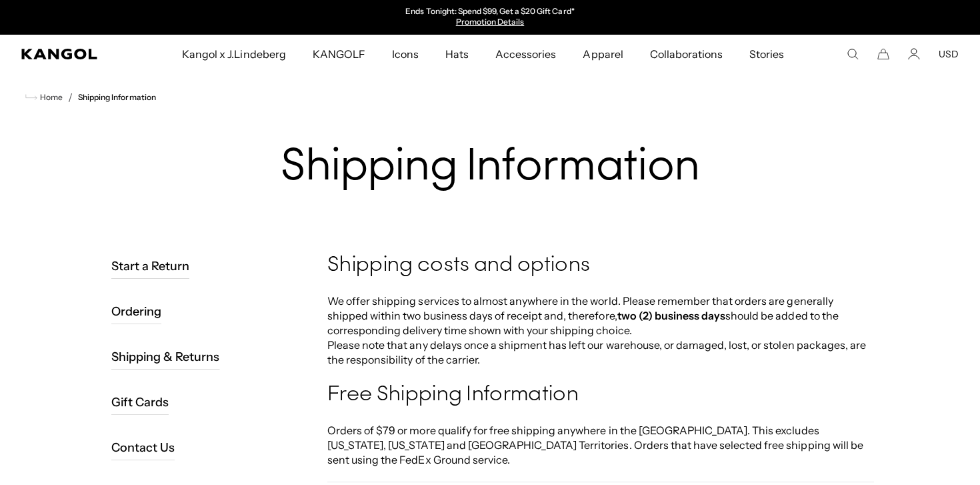  What do you see at coordinates (143, 448) in the screenshot?
I see `a: Contact Us` at bounding box center [143, 448].